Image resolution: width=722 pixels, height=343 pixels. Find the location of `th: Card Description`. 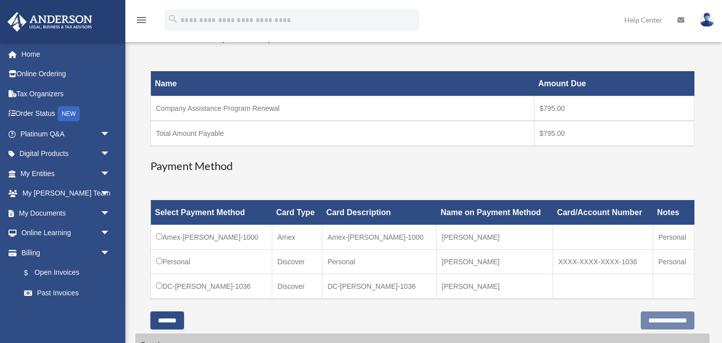

th: Card Description is located at coordinates (380, 212).